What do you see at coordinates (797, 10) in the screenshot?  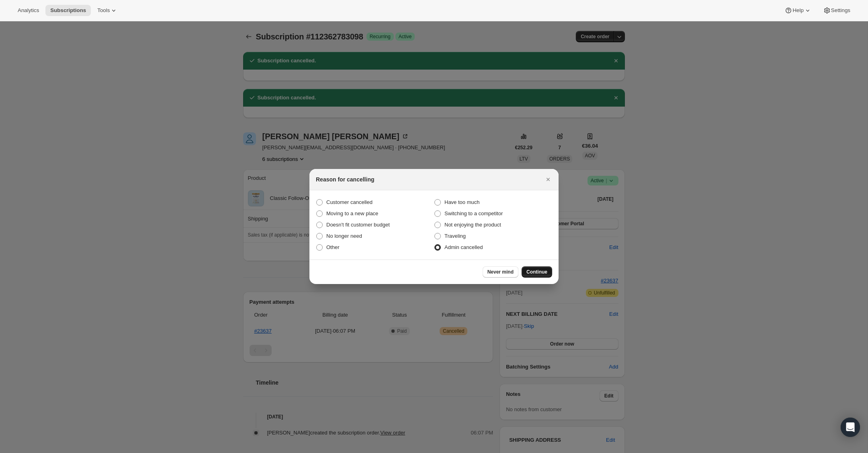 I see `button: Help` at bounding box center [797, 10].